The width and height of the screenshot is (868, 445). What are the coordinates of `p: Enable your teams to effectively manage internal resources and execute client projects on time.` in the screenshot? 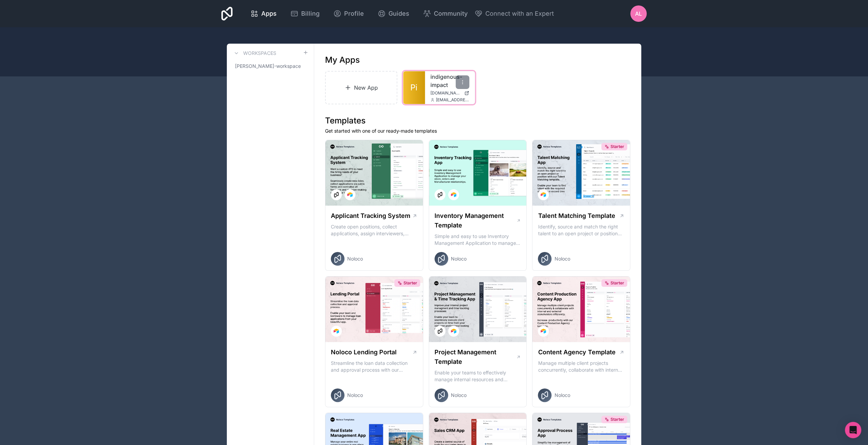 It's located at (478, 376).